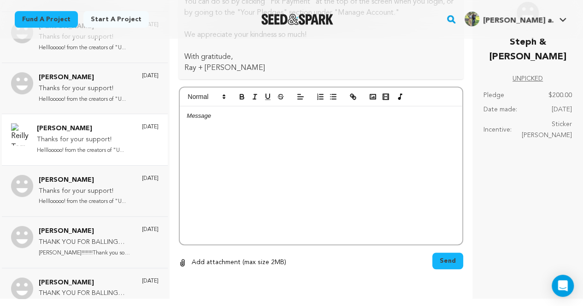  What do you see at coordinates (500, 110) in the screenshot?
I see `p: Date made:` at bounding box center [500, 110].